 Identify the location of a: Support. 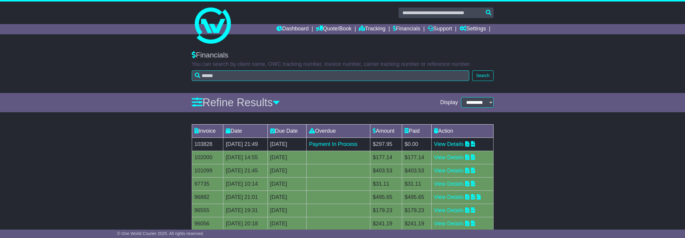
(440, 29).